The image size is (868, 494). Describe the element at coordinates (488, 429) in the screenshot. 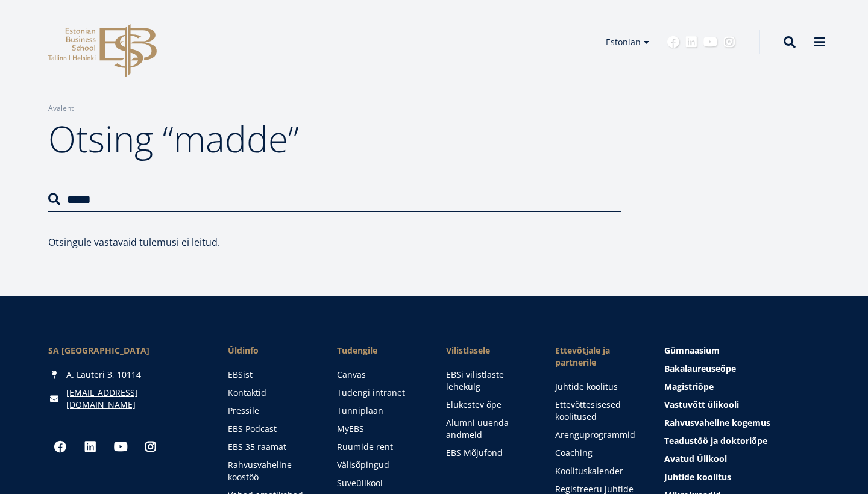

I see `a: Alumni uuenda andmeid` at that location.